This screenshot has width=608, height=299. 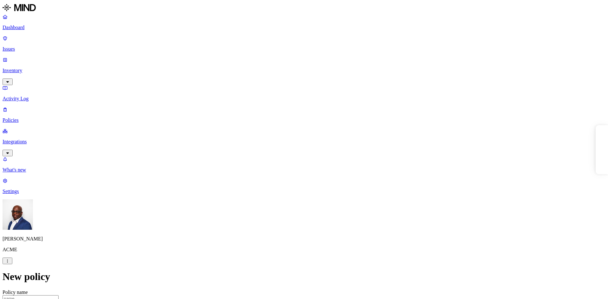 I want to click on p: What's new, so click(x=304, y=170).